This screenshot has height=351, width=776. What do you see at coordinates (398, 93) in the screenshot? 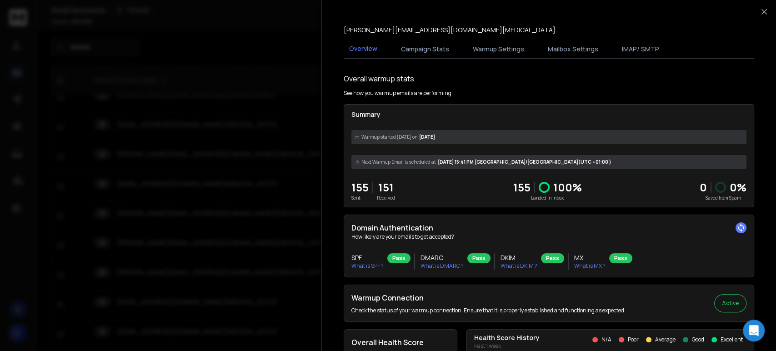
I see `p: See how you warmup emails are performing` at bounding box center [398, 93].